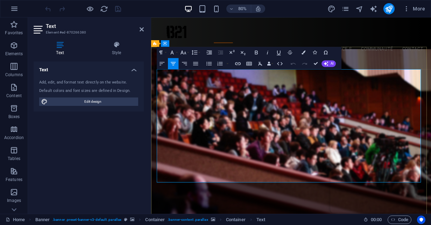  Describe the element at coordinates (279, 52) in the screenshot. I see `button: Underline (Ctrl+U)` at that location.